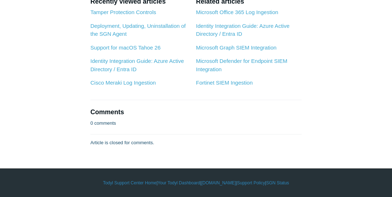 This screenshot has height=197, width=392. What do you see at coordinates (130, 183) in the screenshot?
I see `a: Todyl Support Center Home` at bounding box center [130, 183].